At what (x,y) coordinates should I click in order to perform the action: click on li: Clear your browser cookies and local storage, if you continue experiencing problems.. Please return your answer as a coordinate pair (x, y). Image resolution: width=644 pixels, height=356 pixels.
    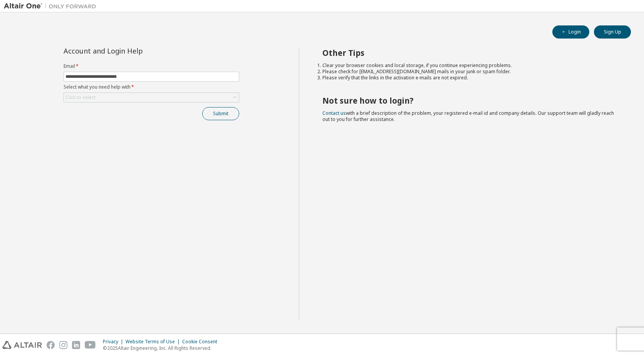
    Looking at the image, I should click on (470, 66).